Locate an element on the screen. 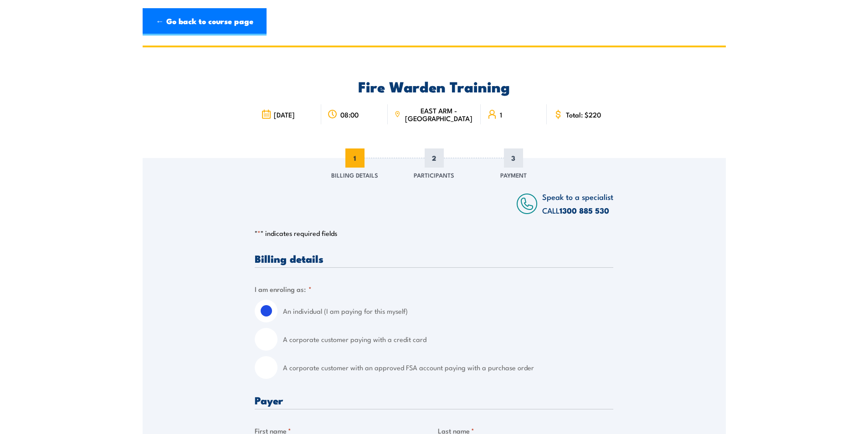  label: A corporate customer paying with a credit card is located at coordinates (448, 339).